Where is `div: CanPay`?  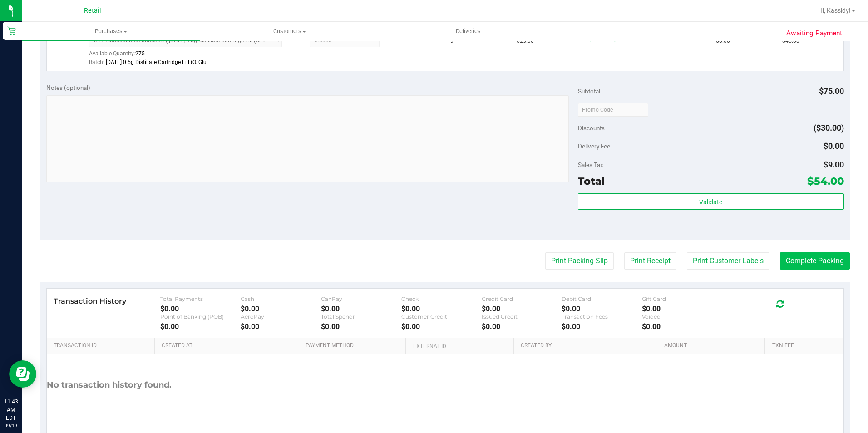 div: CanPay is located at coordinates (361, 299).